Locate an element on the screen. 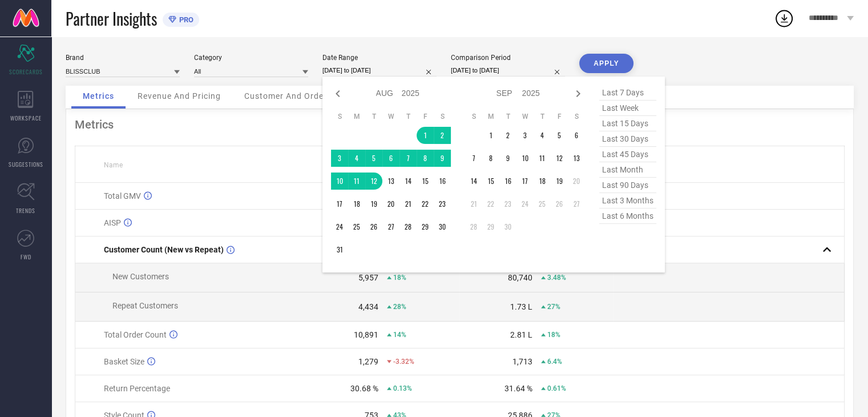  div: Comparison Period is located at coordinates (508, 58).